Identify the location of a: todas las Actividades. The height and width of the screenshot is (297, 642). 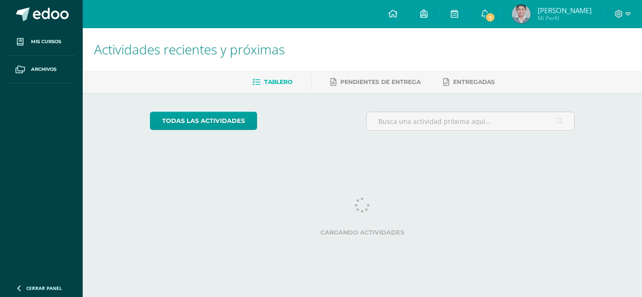
(203, 121).